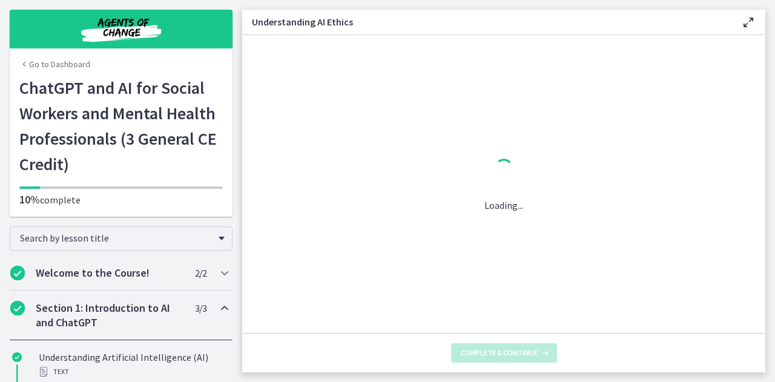  Describe the element at coordinates (121, 126) in the screenshot. I see `h1: ChatGPT and AI for Social Workers and Mental Health Professionals (3 General CE Credit)` at that location.